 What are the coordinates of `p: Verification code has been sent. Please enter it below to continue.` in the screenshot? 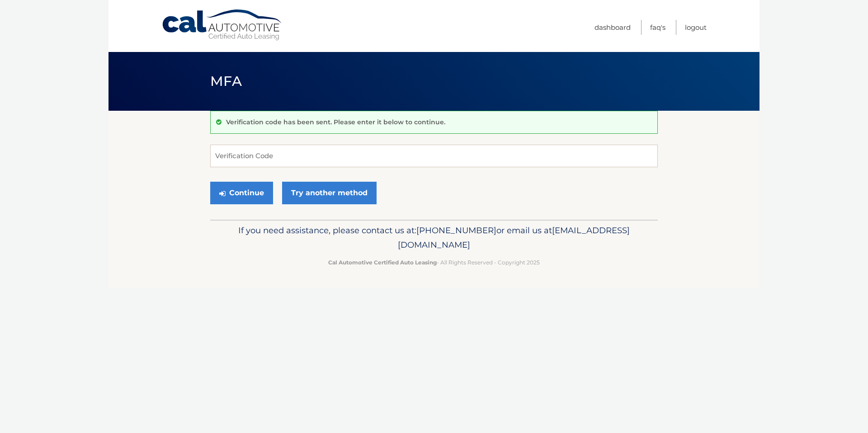 It's located at (336, 122).